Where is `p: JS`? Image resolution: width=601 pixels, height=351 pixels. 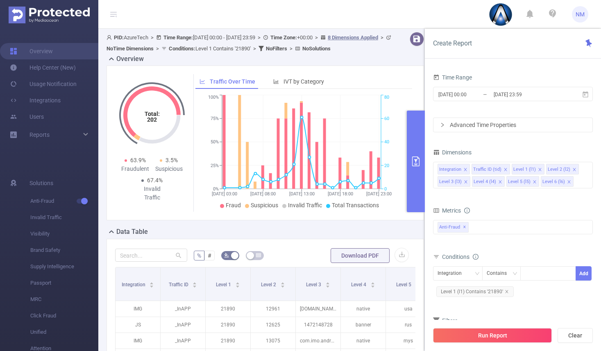 p: JS is located at coordinates (138, 325).